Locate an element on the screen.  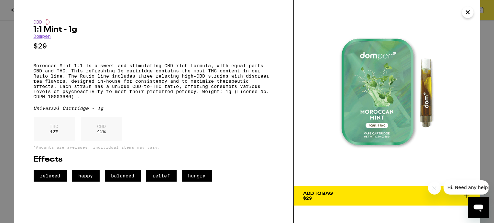
a: Dompen is located at coordinates (42, 36).